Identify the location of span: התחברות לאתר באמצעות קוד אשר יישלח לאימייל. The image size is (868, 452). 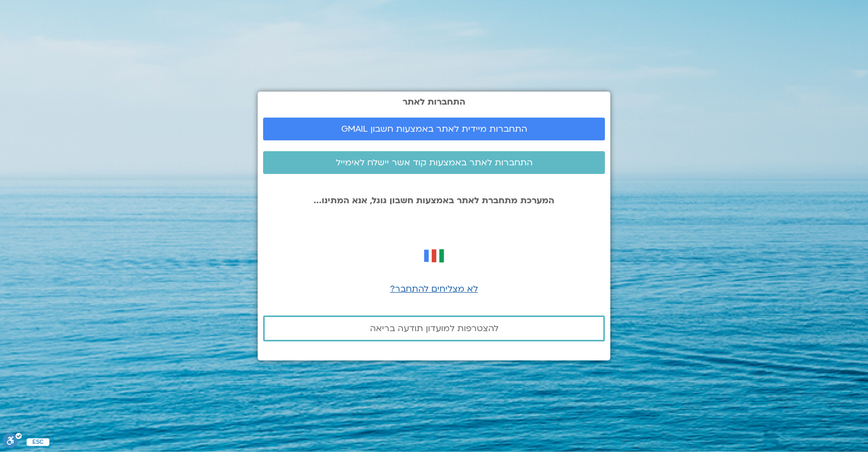
(434, 162).